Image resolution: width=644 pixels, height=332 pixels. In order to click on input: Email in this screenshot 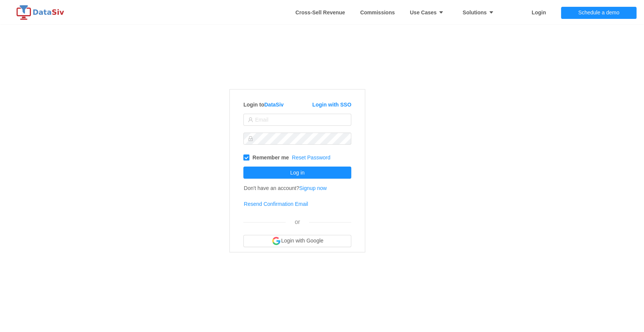, I will do `click(297, 120)`.